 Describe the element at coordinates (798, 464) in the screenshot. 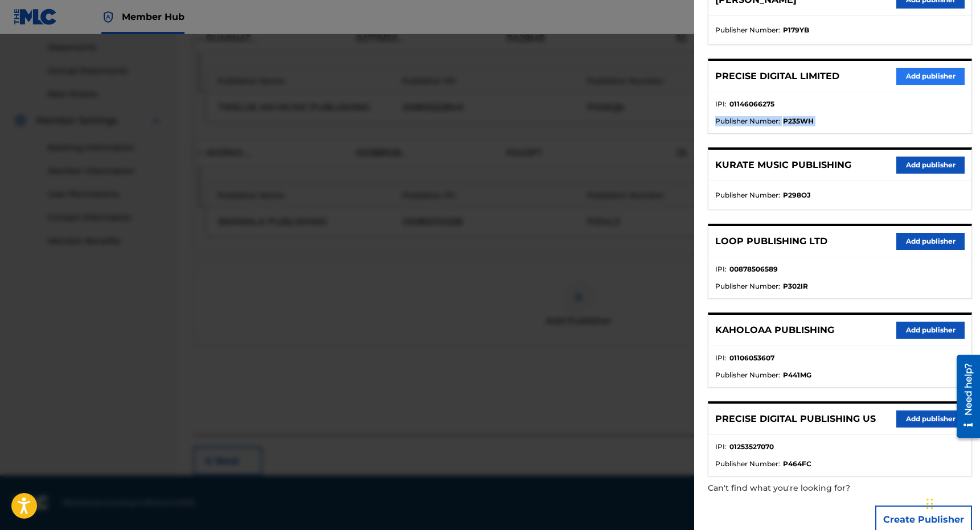

I see `strong: P464FC` at that location.